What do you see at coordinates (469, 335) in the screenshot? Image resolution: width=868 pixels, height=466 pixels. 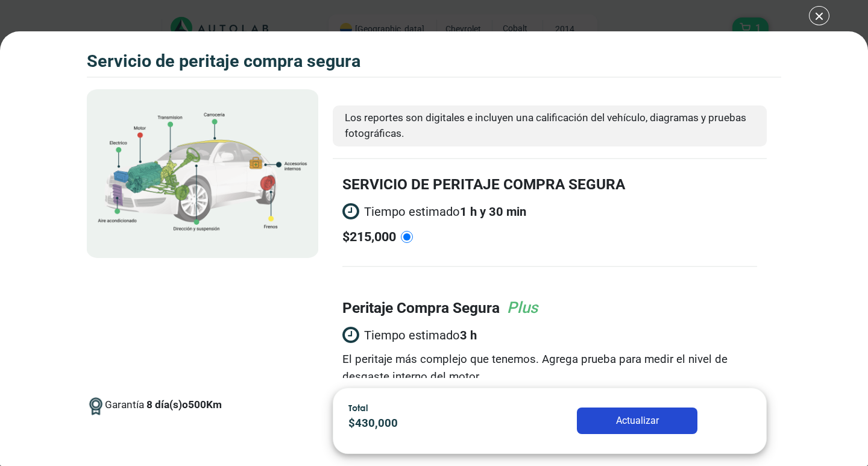 I see `strong: 3 h` at bounding box center [469, 335].